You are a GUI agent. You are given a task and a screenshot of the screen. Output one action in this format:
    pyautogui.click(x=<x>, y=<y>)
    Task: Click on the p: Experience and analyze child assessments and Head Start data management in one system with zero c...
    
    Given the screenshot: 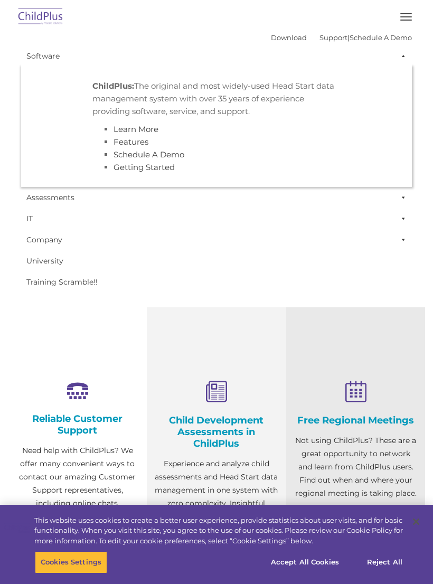 What is the action you would take?
    pyautogui.click(x=216, y=497)
    